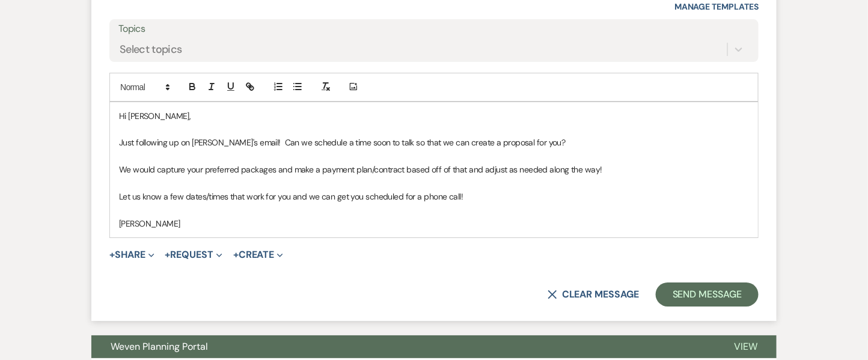  Describe the element at coordinates (593, 295) in the screenshot. I see `button: Clear message` at that location.